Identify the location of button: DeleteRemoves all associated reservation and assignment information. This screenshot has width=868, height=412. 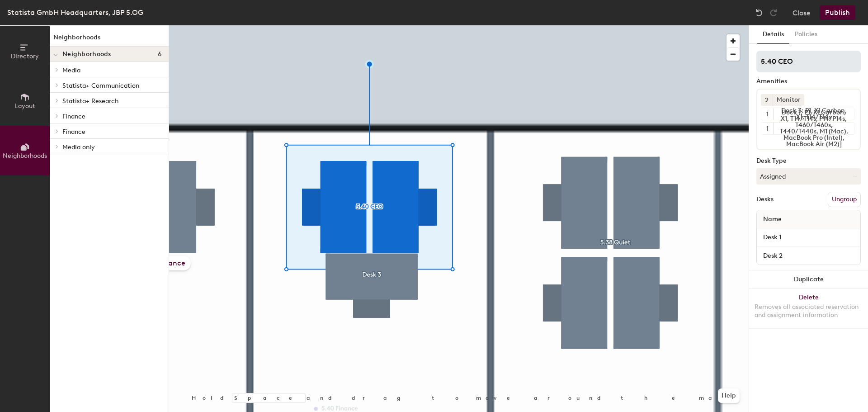
(808, 309).